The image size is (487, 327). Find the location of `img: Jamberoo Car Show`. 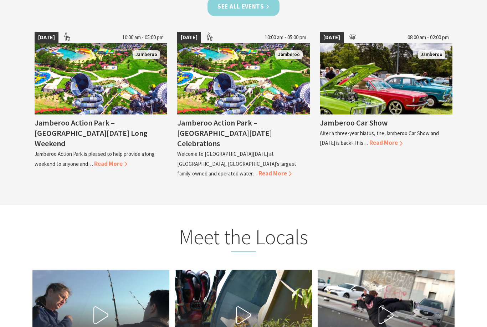

img: Jamberoo Car Show is located at coordinates (386, 79).